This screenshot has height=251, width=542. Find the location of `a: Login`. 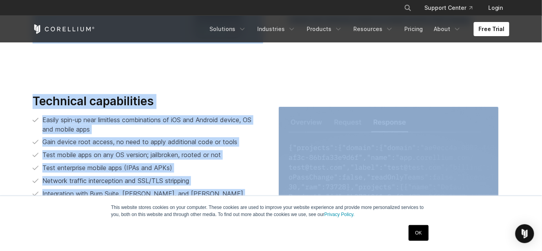

a: Login is located at coordinates (496, 8).